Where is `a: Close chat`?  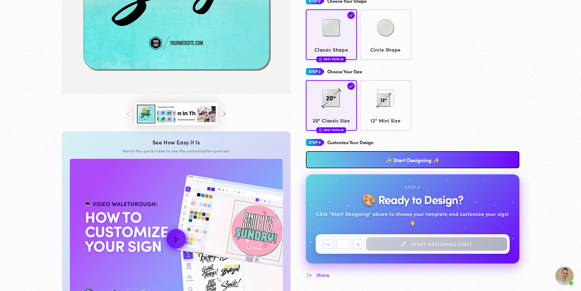 a: Close chat is located at coordinates (565, 276).